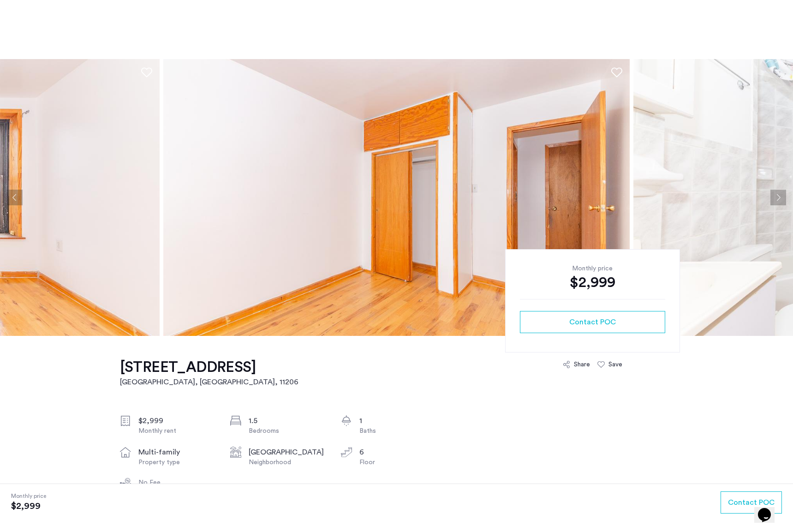 The width and height of the screenshot is (793, 532). I want to click on img: apartment, so click(396, 197).